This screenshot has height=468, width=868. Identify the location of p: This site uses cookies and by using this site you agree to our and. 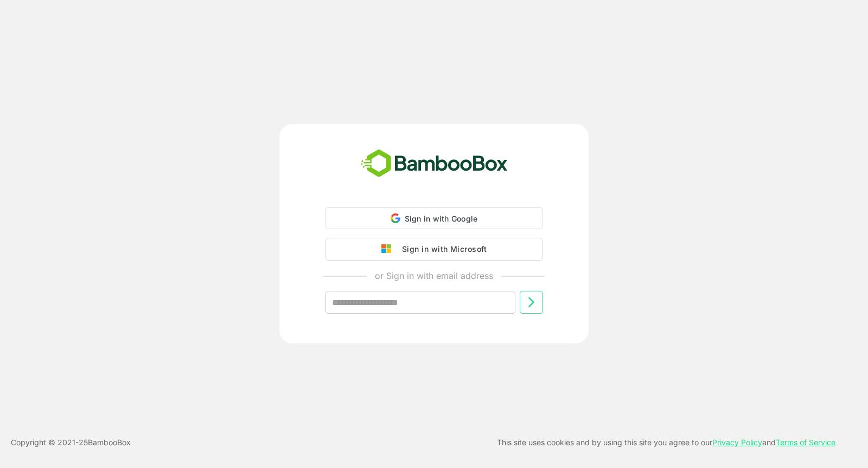
(666, 443).